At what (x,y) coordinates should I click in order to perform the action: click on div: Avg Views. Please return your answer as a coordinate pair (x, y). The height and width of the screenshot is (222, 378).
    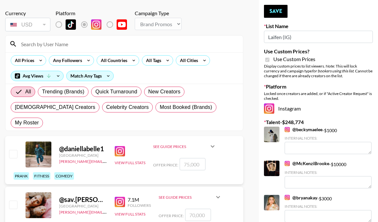
    Looking at the image, I should click on (37, 76).